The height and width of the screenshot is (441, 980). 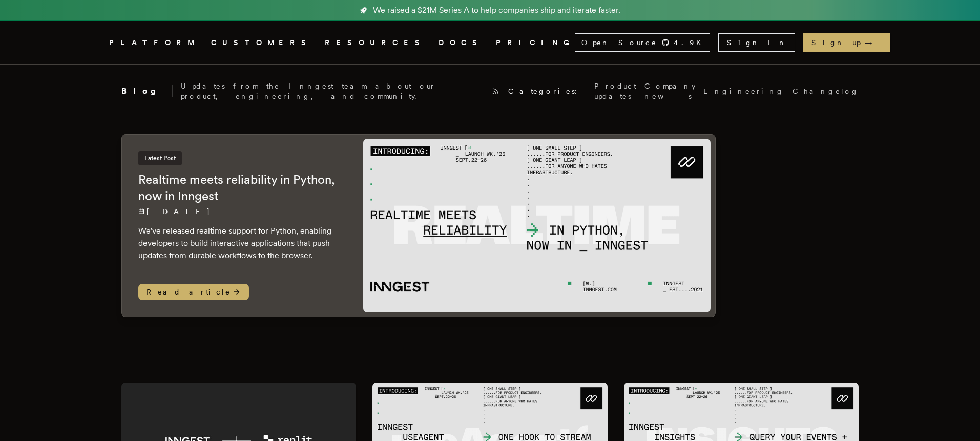 I want to click on button: PLATFORM, so click(x=154, y=43).